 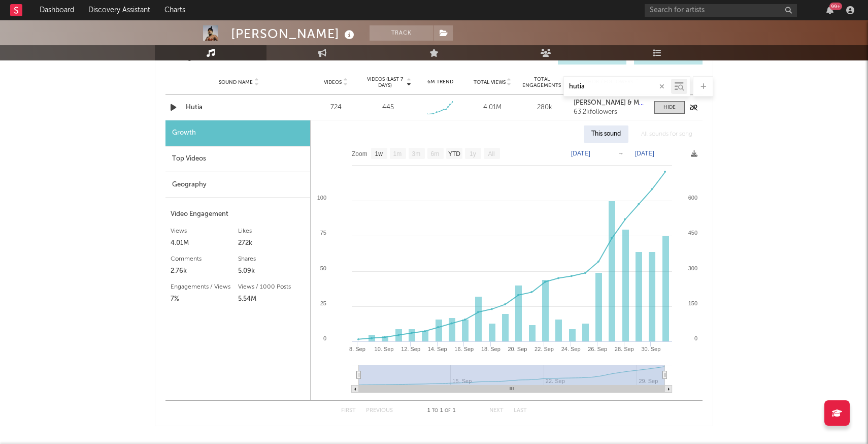 I want to click on div: Shares, so click(x=271, y=259).